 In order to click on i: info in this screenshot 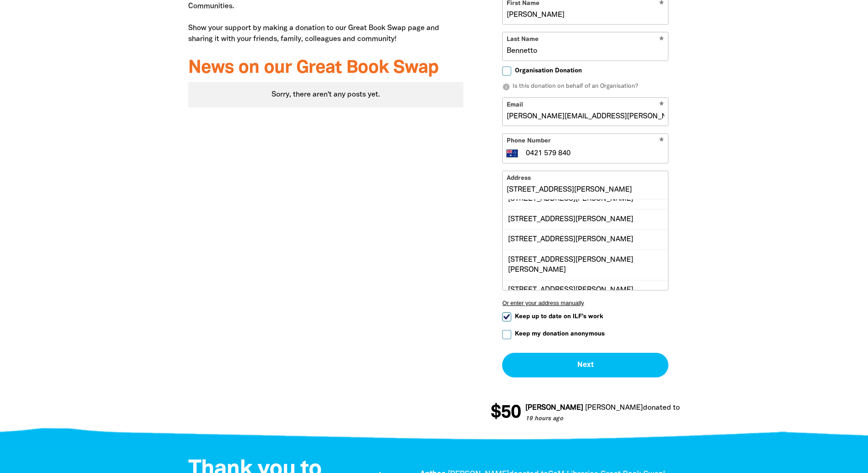, I will do `click(506, 87)`.